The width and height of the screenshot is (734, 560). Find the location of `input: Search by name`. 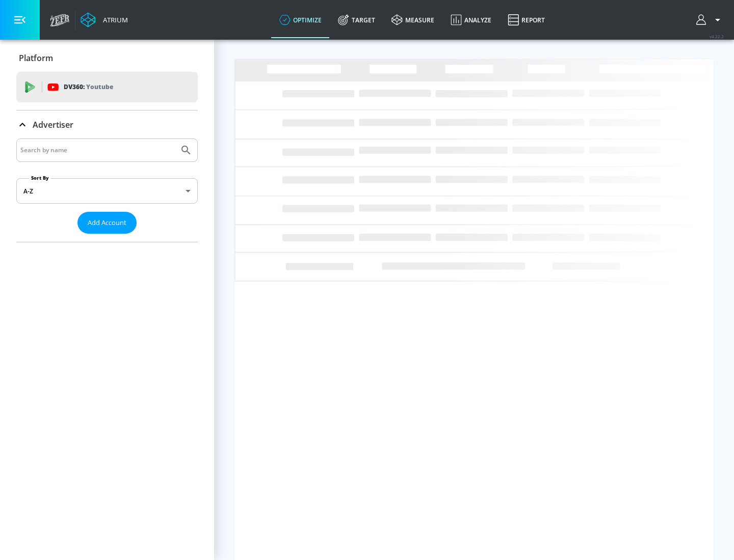

input: Search by name is located at coordinates (98, 150).